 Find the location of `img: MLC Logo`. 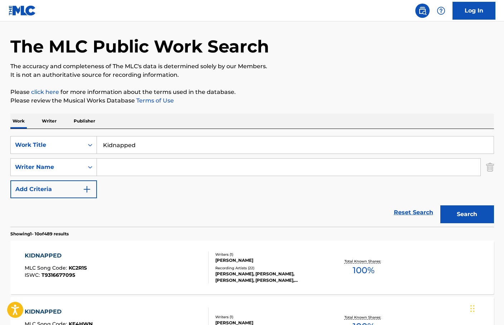

img: MLC Logo is located at coordinates (22, 10).